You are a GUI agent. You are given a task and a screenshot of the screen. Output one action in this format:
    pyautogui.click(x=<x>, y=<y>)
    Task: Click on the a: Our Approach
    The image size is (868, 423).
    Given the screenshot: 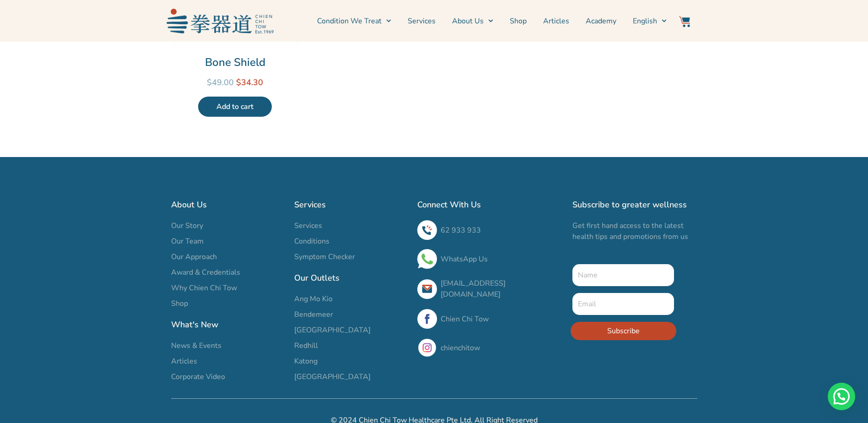 What is the action you would take?
    pyautogui.click(x=228, y=257)
    